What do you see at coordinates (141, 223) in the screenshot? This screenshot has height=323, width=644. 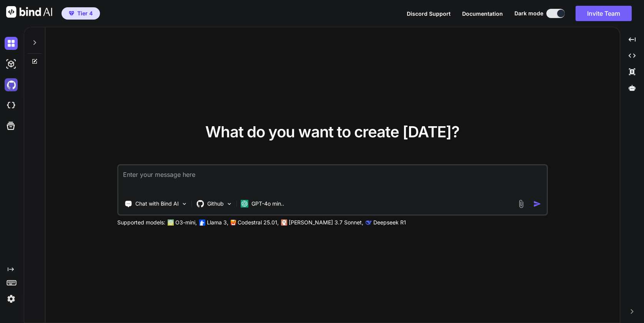 I see `p: Supported models:` at bounding box center [141, 223].